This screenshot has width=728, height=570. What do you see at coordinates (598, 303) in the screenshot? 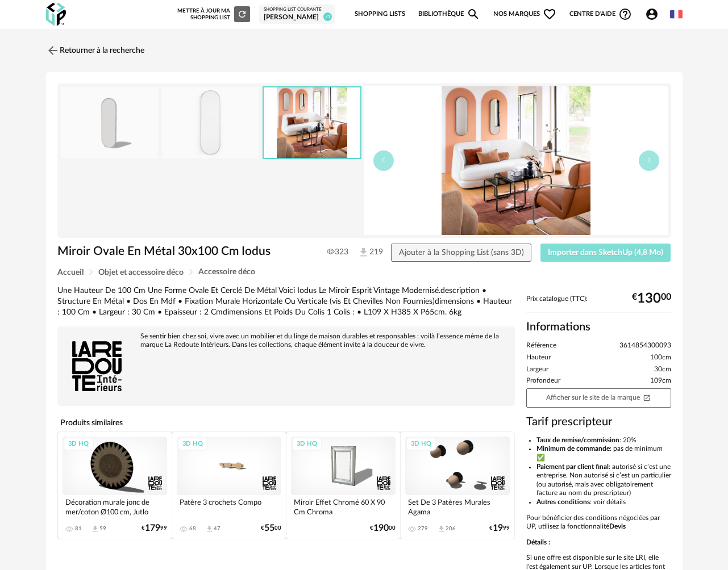
I see `div: Prix catalogue (TTC):` at bounding box center [598, 303].